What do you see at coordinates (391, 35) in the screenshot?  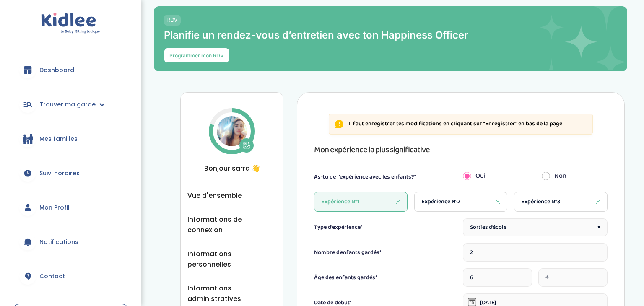 I see `p: Planifie un rendez-vous d’entretien avec ton Happiness Officer` at bounding box center [391, 35].